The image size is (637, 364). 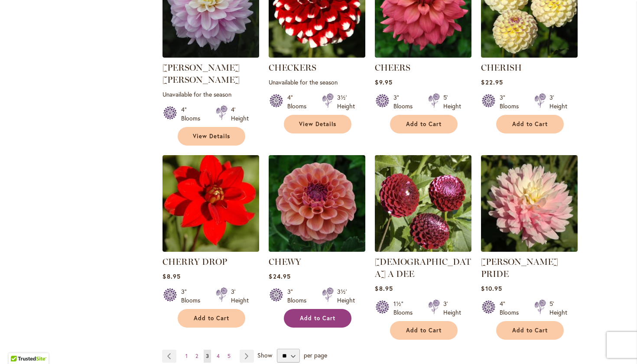 What do you see at coordinates (491, 288) in the screenshot?
I see `span: $10.95` at bounding box center [491, 288].